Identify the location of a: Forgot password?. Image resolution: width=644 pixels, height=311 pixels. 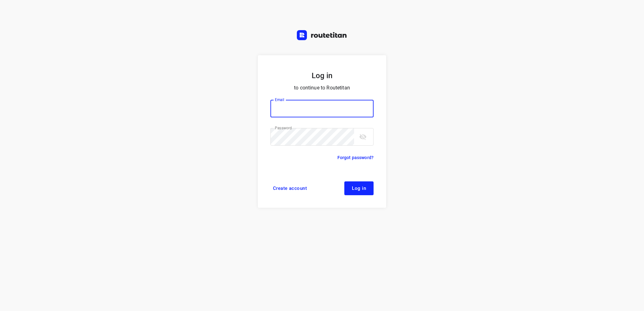
(355, 158).